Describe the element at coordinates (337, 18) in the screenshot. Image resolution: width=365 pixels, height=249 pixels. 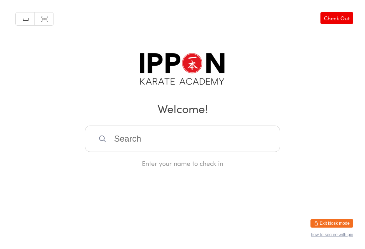
I see `a: Check Out` at that location.